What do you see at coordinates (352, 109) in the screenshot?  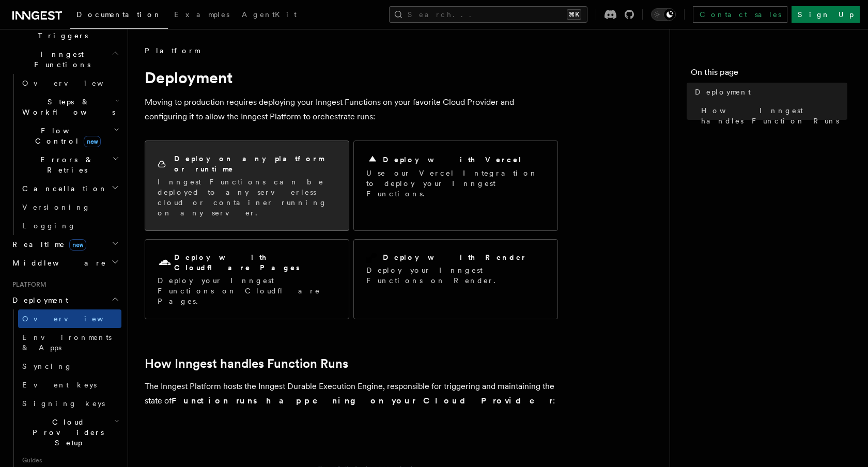 I see `p: Moving to production requires deploying your Inngest Functions on your favorite Cloud Provider an...` at bounding box center [352, 109].